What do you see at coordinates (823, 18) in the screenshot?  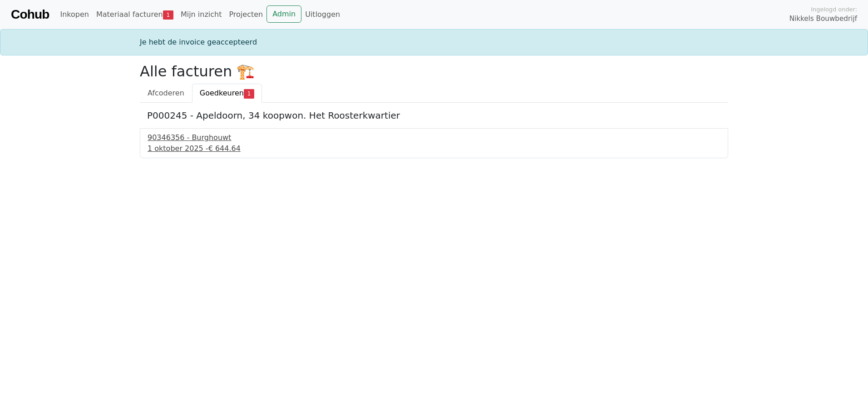 I see `span: Nikkels Bouwbedrijf` at bounding box center [823, 18].